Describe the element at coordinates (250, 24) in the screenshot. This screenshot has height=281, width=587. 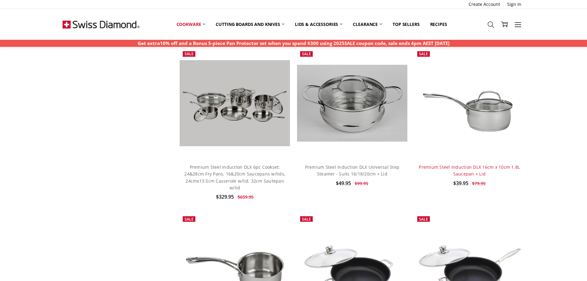
I see `a: Cutting boards and knives` at that location.